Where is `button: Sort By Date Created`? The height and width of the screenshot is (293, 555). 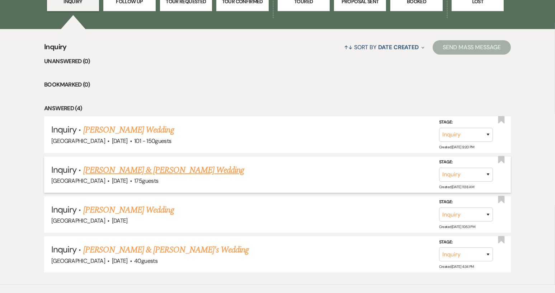 button: Sort By Date Created is located at coordinates (384, 47).